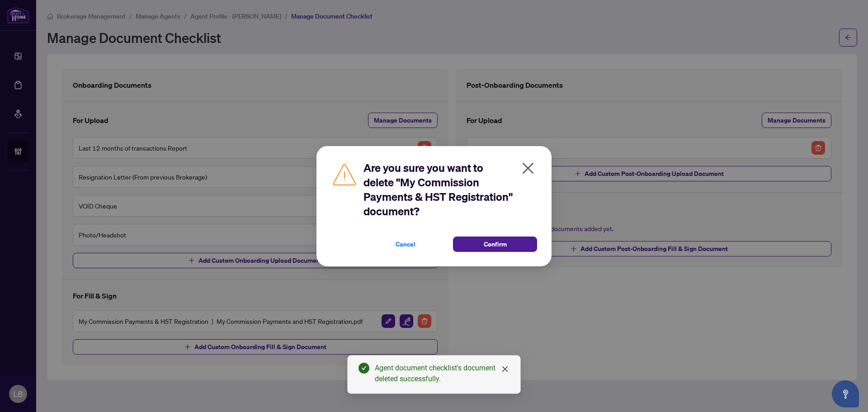  What do you see at coordinates (451, 189) in the screenshot?
I see `h2: Are you sure you want to delete "My Commission Payments & HST Registration" document?` at bounding box center [451, 189].